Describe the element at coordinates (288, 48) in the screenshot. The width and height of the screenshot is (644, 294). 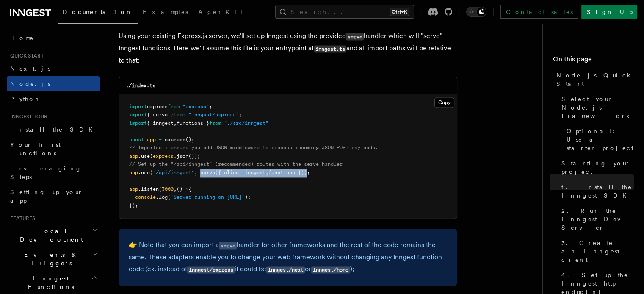
I see `p: Using your existing Express.js server, we'll set up Inngest using the provided handler which will...` at that location.